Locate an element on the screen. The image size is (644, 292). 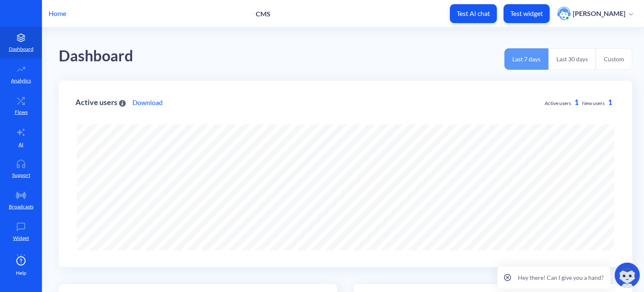
button: Last 7 days is located at coordinates (527, 59).